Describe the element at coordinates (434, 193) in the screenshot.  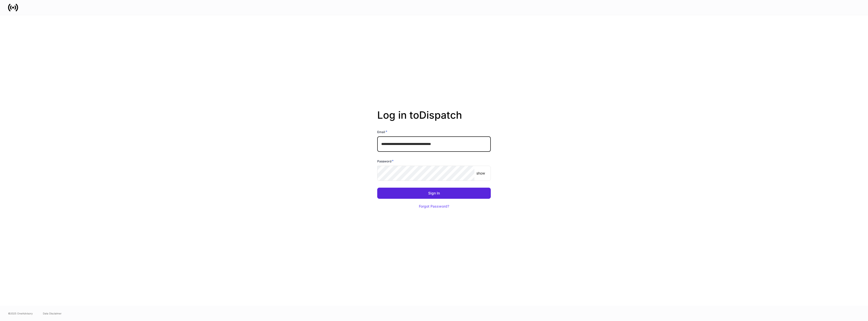
I see `div: Sign In` at that location.